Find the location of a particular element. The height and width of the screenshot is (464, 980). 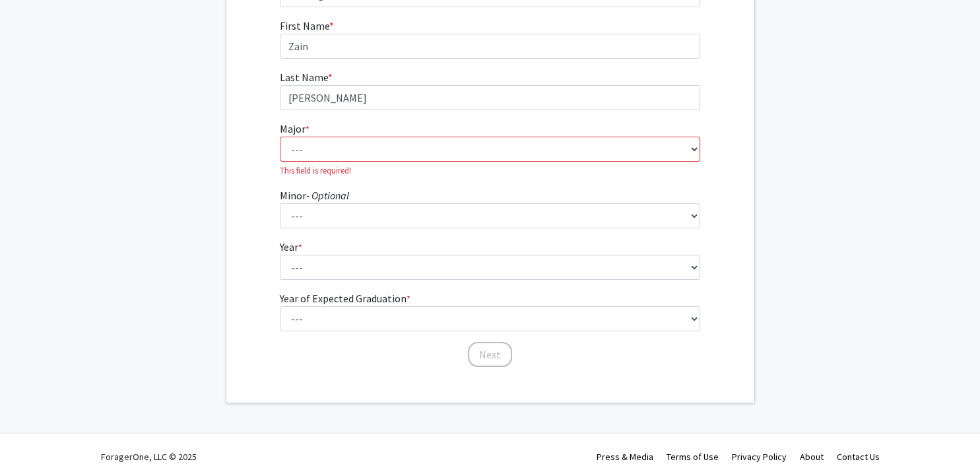

i: - Optional is located at coordinates (327, 196).